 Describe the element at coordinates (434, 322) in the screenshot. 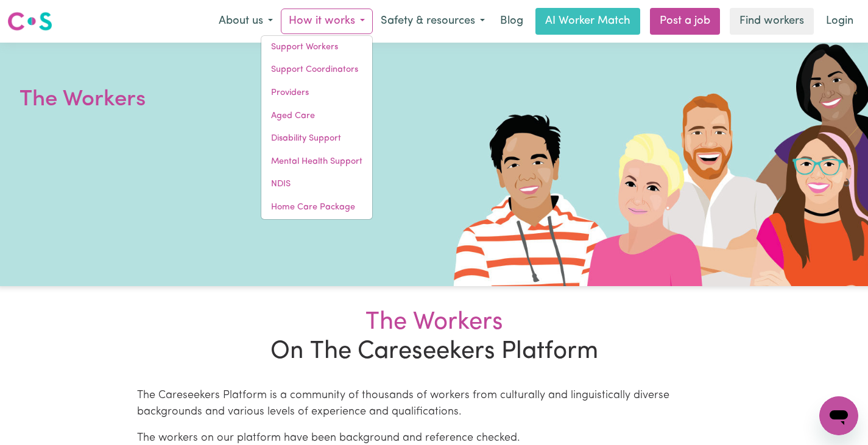

I see `div: The Workers` at that location.